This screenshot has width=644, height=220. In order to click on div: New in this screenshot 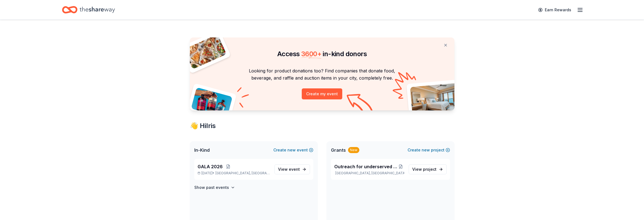, I will do `click(354, 150)`.